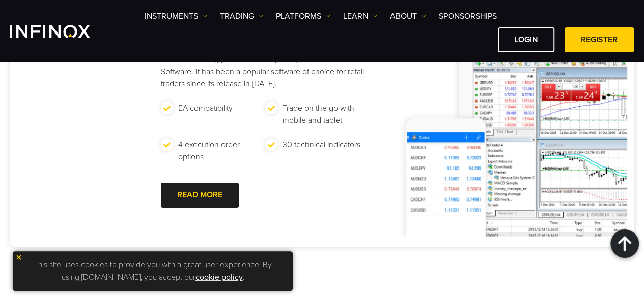  What do you see at coordinates (526, 39) in the screenshot?
I see `a: LOGIN` at bounding box center [526, 39].